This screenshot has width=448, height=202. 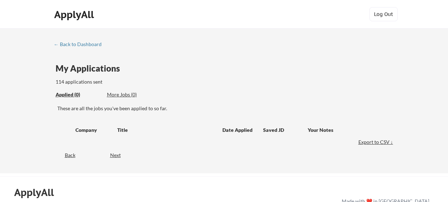 I want to click on div: 114 applications sent, so click(x=124, y=82).